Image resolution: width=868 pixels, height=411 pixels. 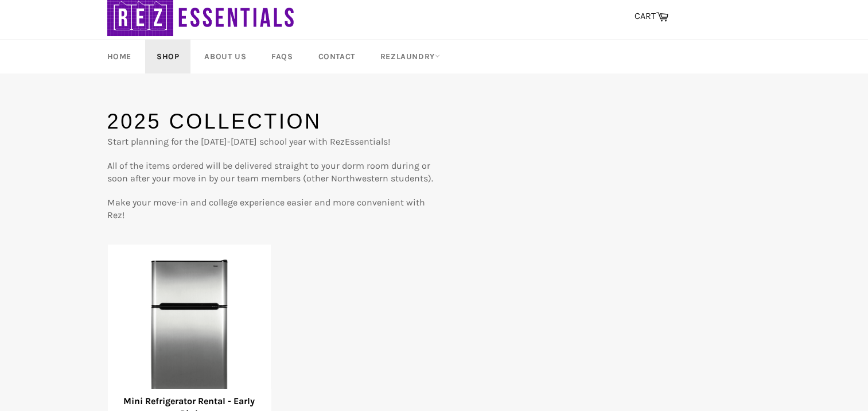 What do you see at coordinates (225, 57) in the screenshot?
I see `a: About Us` at bounding box center [225, 57].